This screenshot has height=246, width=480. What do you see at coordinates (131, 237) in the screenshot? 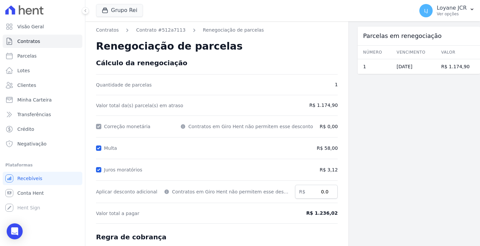
I see `span: Regra de cobrança` at bounding box center [131, 237].